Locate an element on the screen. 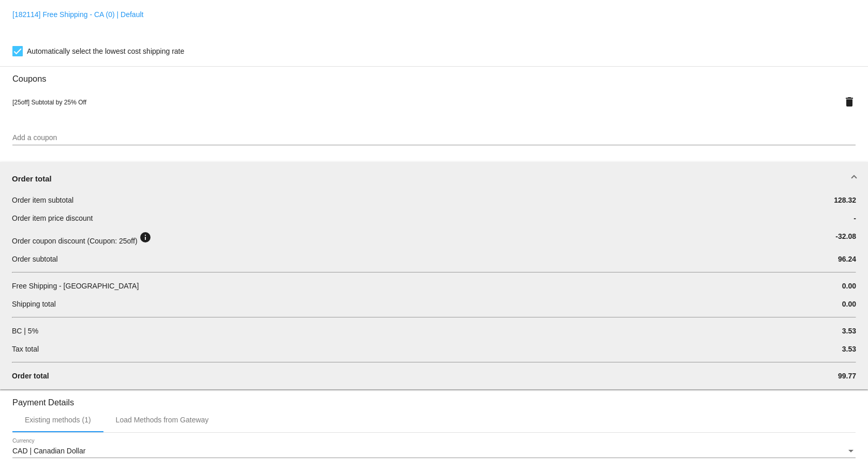 This screenshot has height=471, width=868. a: [182114] Free Shipping - CA (0) | Default is located at coordinates (77, 15).